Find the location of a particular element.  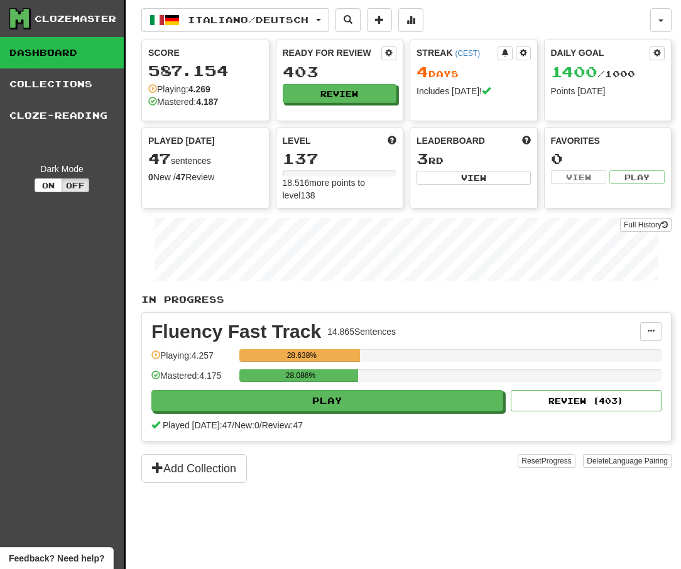

span: Leaderboard is located at coordinates (450, 141).